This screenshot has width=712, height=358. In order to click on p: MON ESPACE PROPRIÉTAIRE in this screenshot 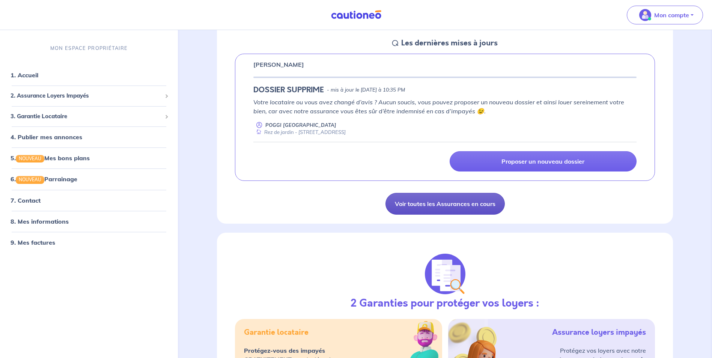, I will do `click(89, 48)`.